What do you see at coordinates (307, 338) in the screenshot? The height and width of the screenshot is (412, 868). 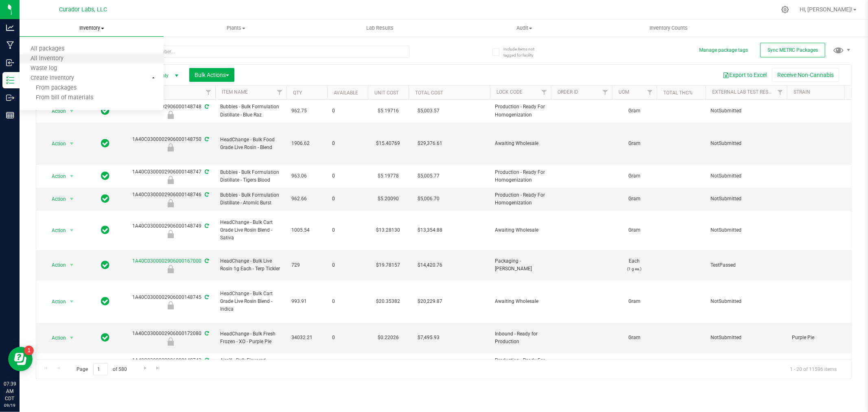 I see `span: 34032.21` at bounding box center [307, 338].